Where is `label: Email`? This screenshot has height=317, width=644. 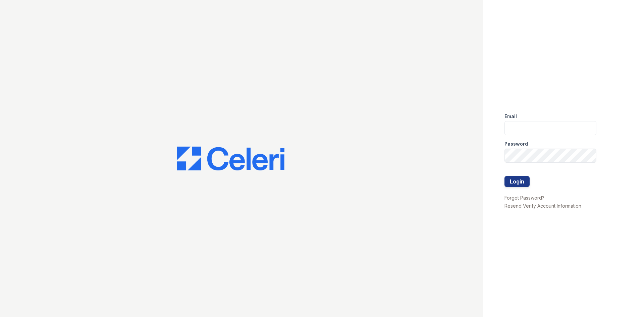 label: Email is located at coordinates (511, 117).